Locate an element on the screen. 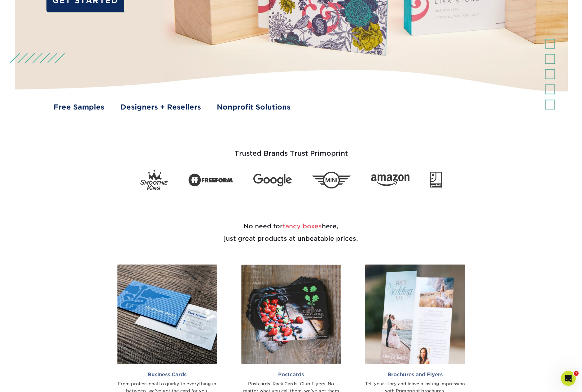 This screenshot has width=582, height=392. a: Free Samples is located at coordinates (79, 107).